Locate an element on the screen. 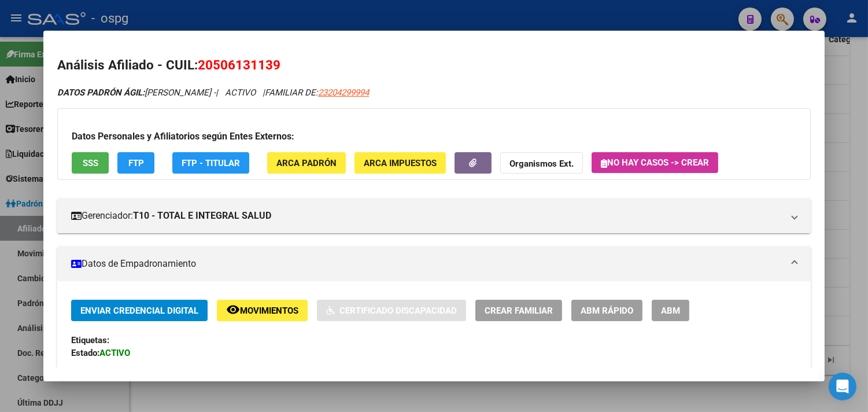 This screenshot has height=412, width=868. strong: ACTIVO is located at coordinates (115, 353).